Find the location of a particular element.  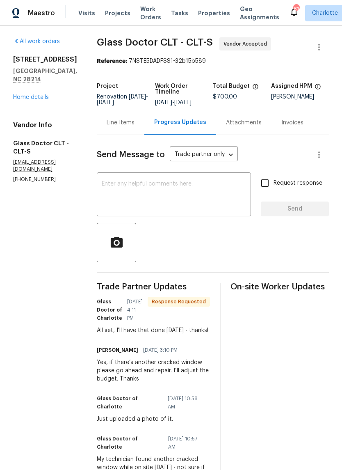

a: Home details is located at coordinates (31, 97).